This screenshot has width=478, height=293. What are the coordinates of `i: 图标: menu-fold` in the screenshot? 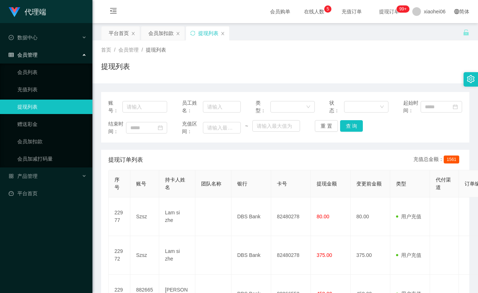 It's located at (113, 12).